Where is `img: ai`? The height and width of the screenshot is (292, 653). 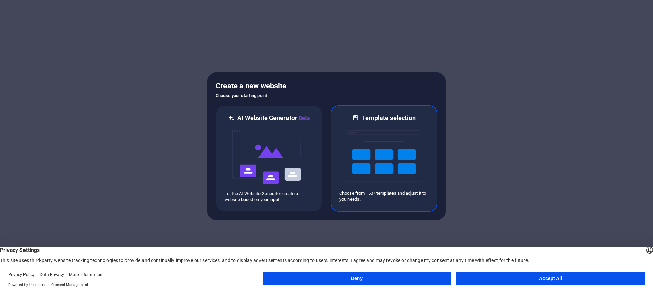
img: ai is located at coordinates (269, 156).